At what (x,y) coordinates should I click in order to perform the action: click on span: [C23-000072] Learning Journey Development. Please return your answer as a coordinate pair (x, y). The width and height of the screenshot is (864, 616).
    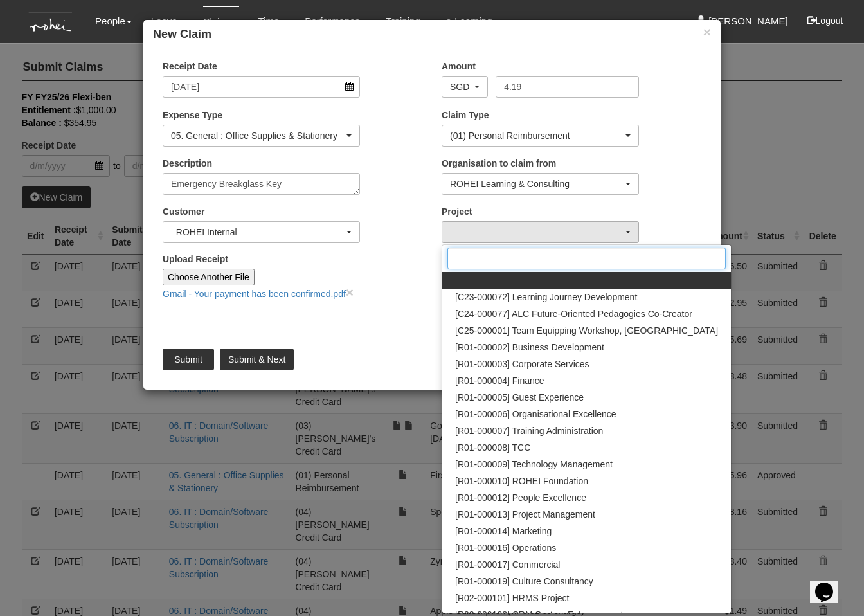
    Looking at the image, I should click on (546, 297).